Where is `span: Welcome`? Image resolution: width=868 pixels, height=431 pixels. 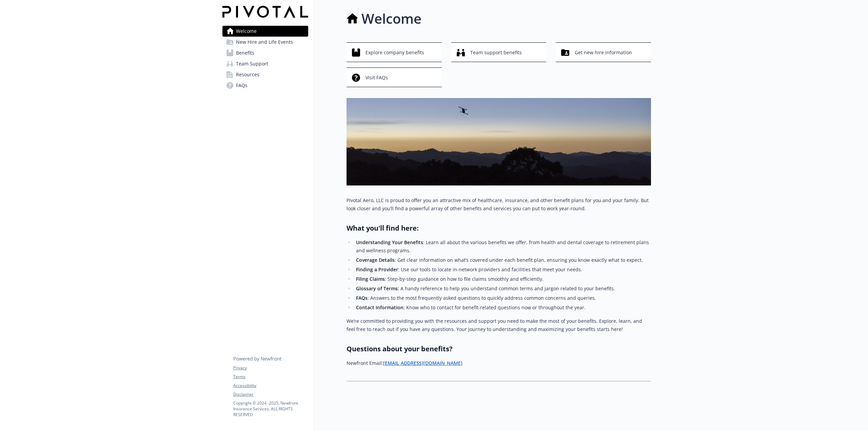
span: Welcome is located at coordinates (246, 31).